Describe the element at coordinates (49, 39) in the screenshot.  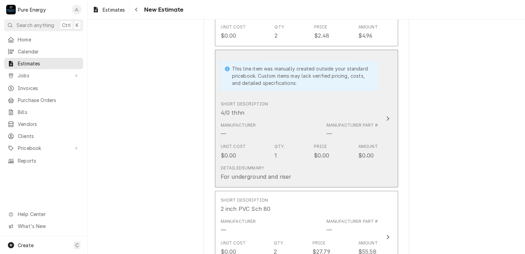
I see `span: Home` at that location.